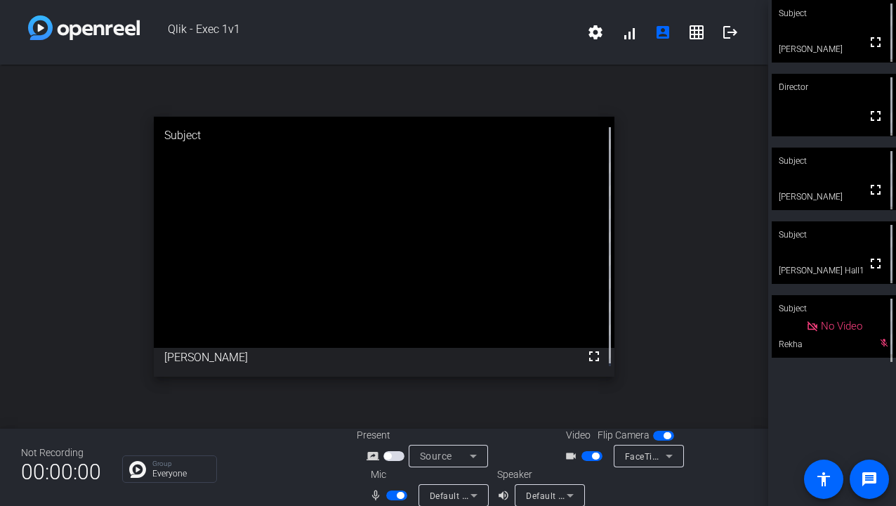  Describe the element at coordinates (540, 474) in the screenshot. I see `div: Speaker` at that location.